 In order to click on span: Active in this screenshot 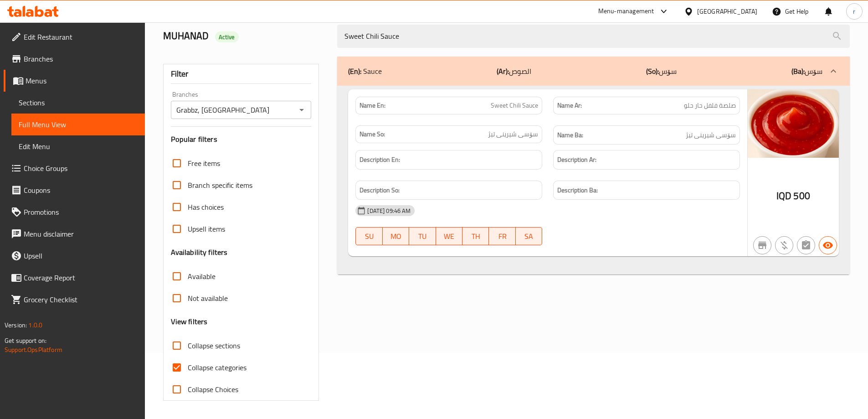, I will do `click(227, 37)`.